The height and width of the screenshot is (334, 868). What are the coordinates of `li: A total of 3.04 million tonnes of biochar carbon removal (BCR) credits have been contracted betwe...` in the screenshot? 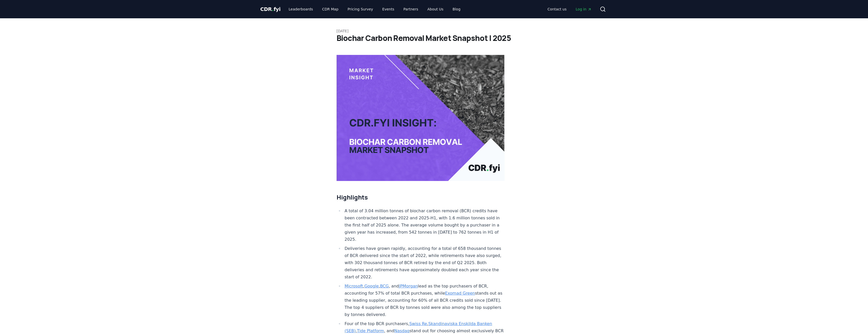 It's located at (424, 225).